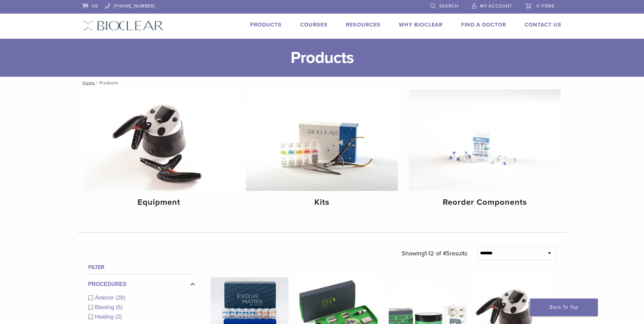 The width and height of the screenshot is (644, 324). What do you see at coordinates (363, 25) in the screenshot?
I see `a: Resources` at bounding box center [363, 25].